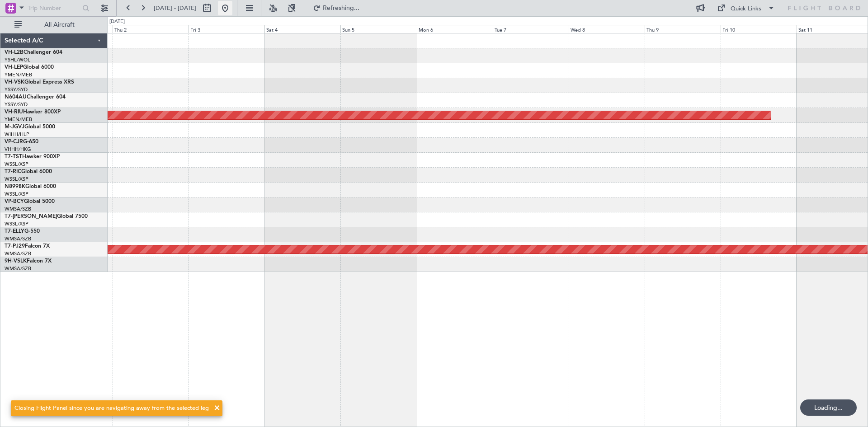 This screenshot has height=427, width=868. Describe the element at coordinates (14, 202) in the screenshot. I see `span: VP-BCY` at that location.